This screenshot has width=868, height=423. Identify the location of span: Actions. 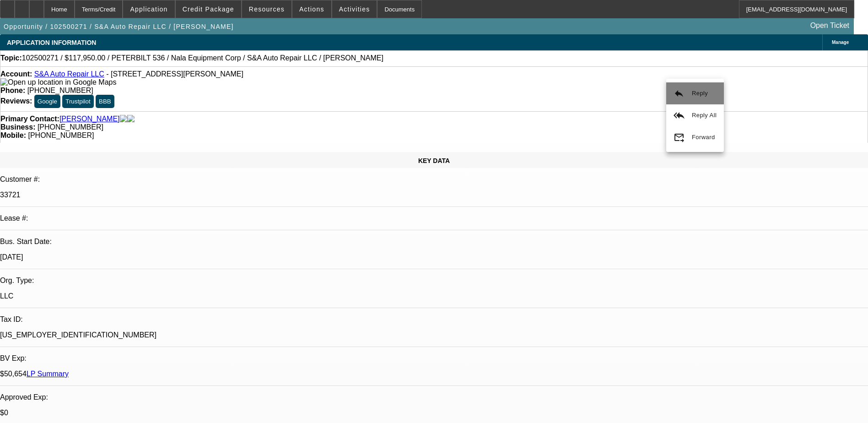
(312, 9).